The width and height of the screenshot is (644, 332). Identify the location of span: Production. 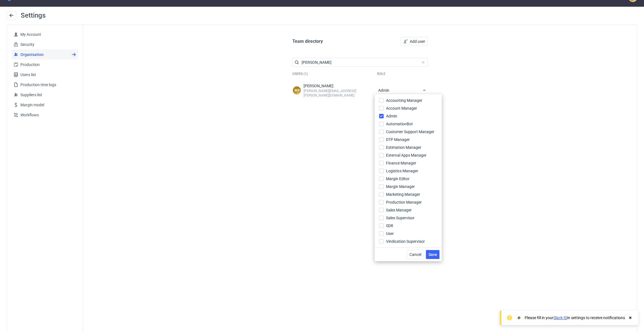
(47, 65).